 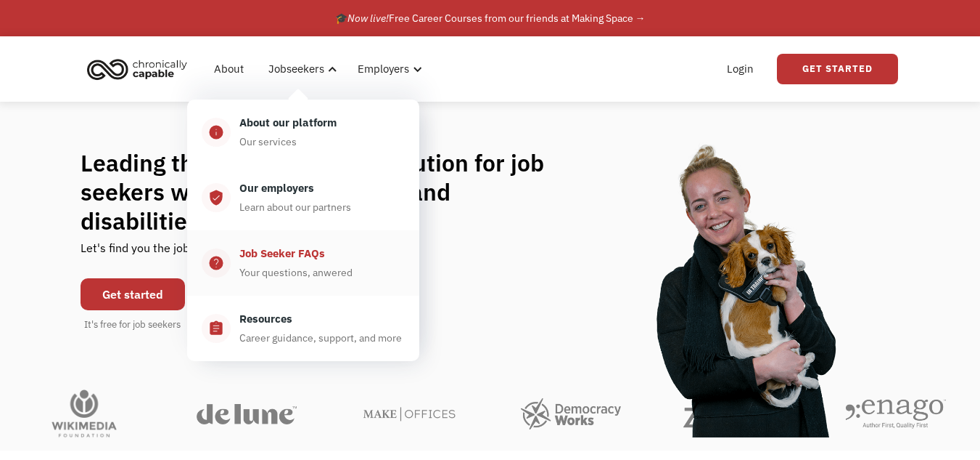 I want to click on div: Let's find you the job of your dreams, so click(x=175, y=253).